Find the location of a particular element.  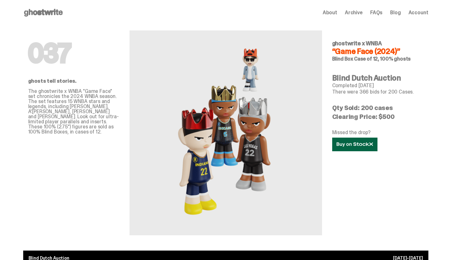

p: The ghostwrite x WNBA "Game Face" set chronicles the 2024 WNBA season. The set features 15 WNBA s... is located at coordinates (74, 111).